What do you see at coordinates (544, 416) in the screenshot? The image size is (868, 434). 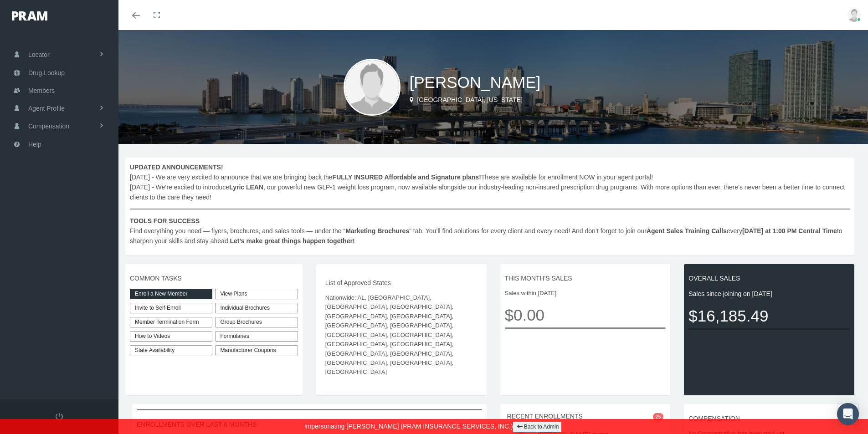 I see `span: RECENT ENROLLMENTS` at bounding box center [544, 416].